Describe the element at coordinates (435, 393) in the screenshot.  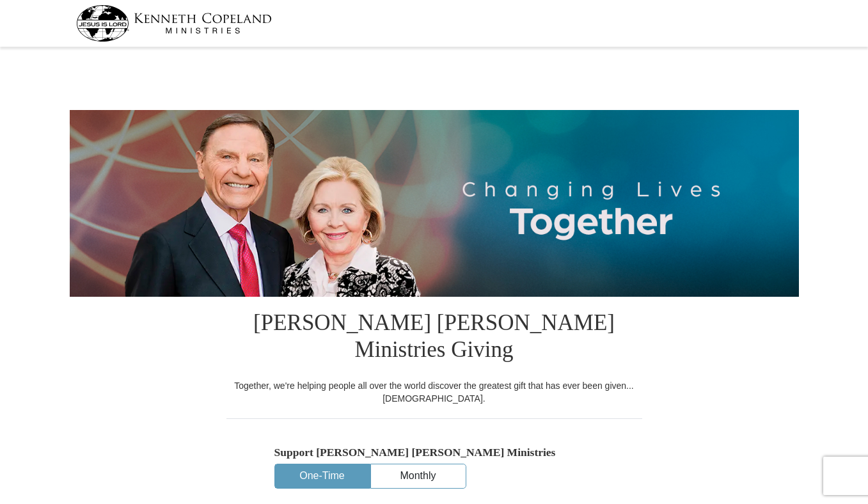
I see `div: Together, we're helping people all over the world discover the greatest gift that has ever been g...` at that location.